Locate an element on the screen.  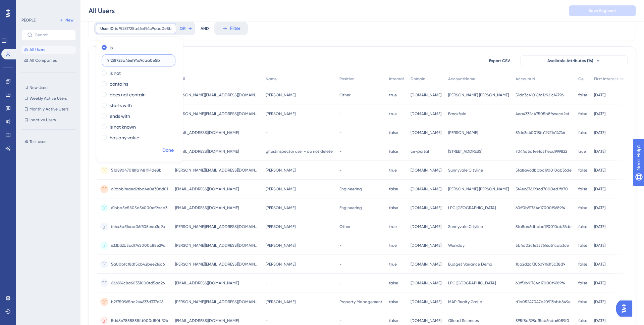
span: ce-portal is located at coordinates (420, 151).